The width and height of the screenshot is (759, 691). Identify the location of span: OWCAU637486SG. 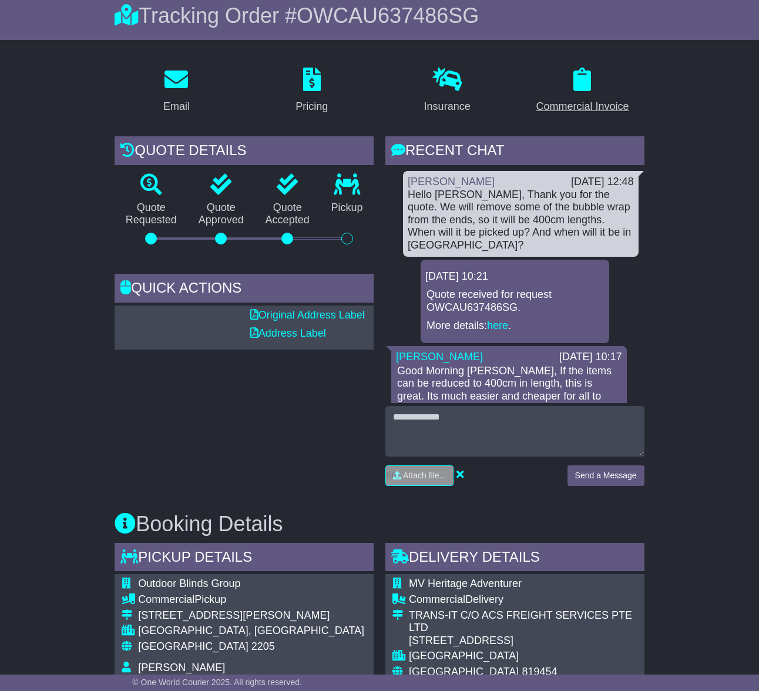
(388, 15).